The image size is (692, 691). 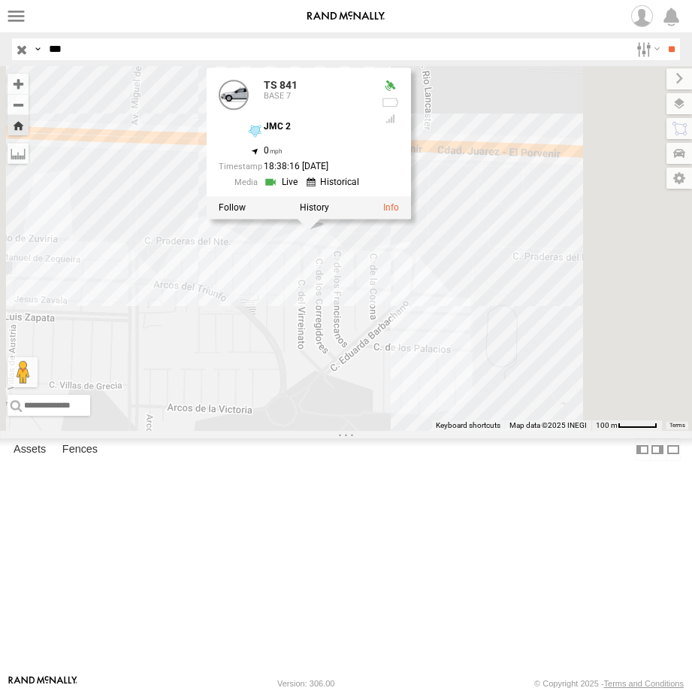 I want to click on div: No battery health information received from this device., so click(x=390, y=102).